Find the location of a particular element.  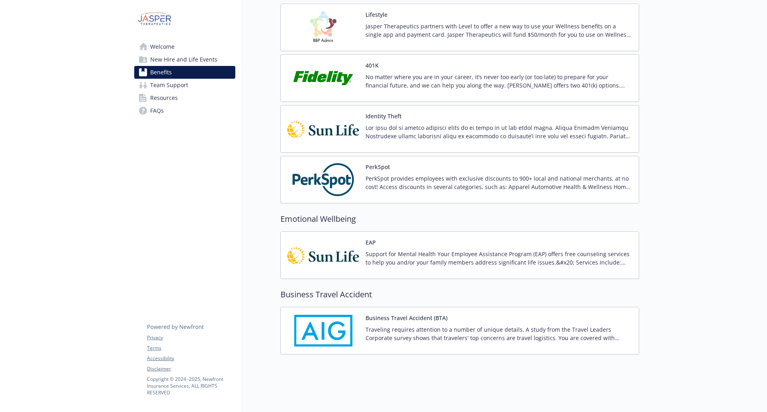

img: AIG American General Life Insurance Company carrier logo is located at coordinates (323, 331).